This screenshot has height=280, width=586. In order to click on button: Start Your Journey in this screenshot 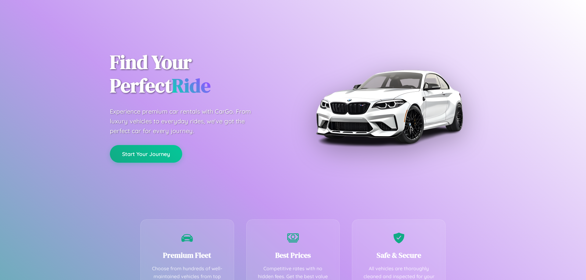, I will do `click(146, 154)`.